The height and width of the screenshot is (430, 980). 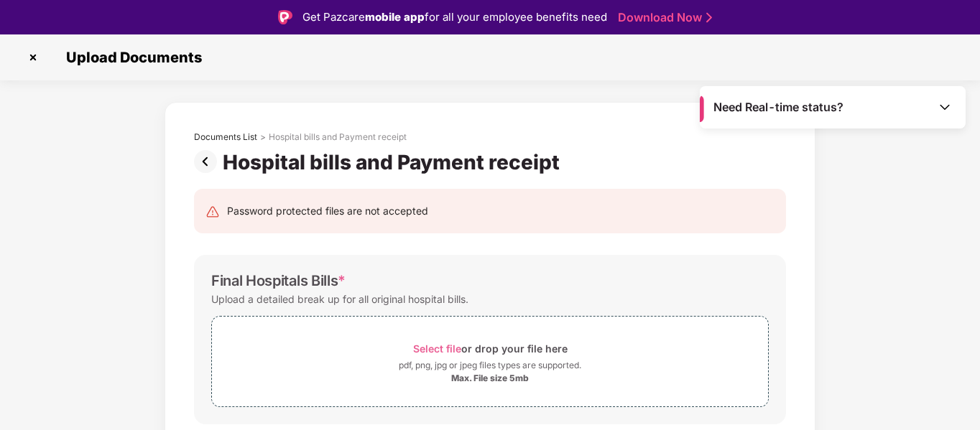 I want to click on div: Documents List, so click(x=225, y=138).